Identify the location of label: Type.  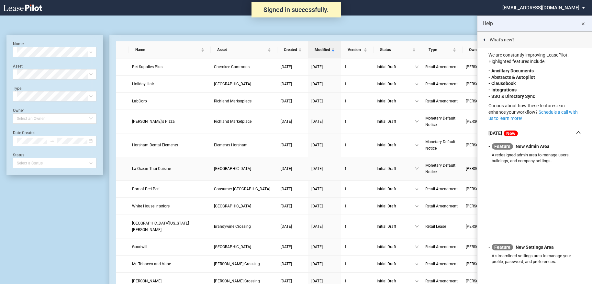
(17, 89).